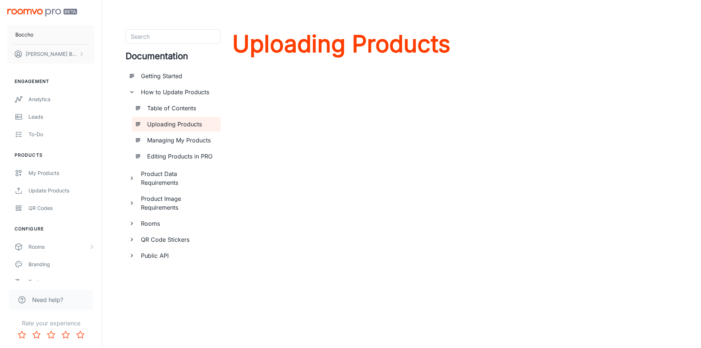  Describe the element at coordinates (341, 44) in the screenshot. I see `a: Uploading Products` at that location.